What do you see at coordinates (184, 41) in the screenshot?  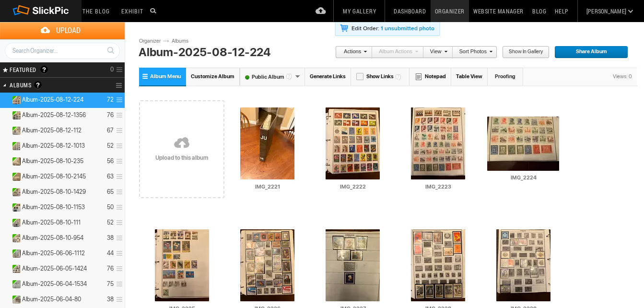 I see `a: Albums` at bounding box center [184, 41].